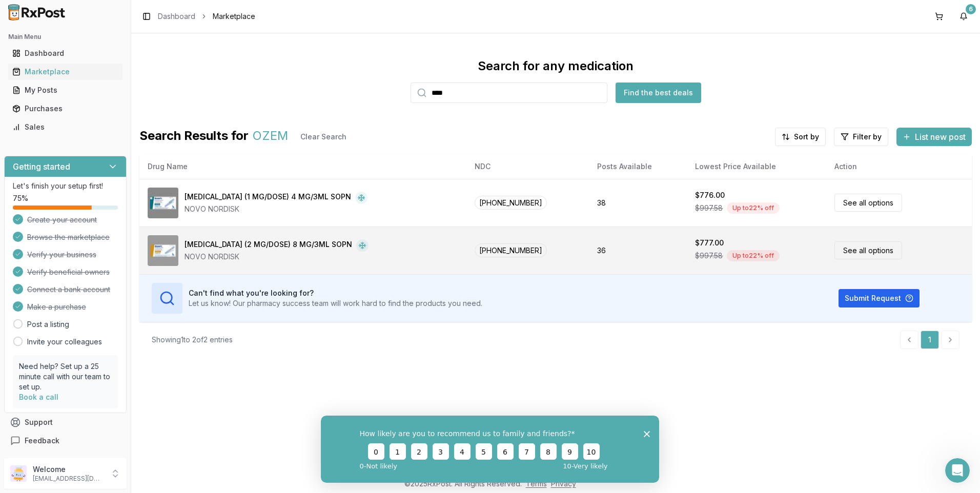  Describe the element at coordinates (65, 54) in the screenshot. I see `div: Dashboard` at that location.